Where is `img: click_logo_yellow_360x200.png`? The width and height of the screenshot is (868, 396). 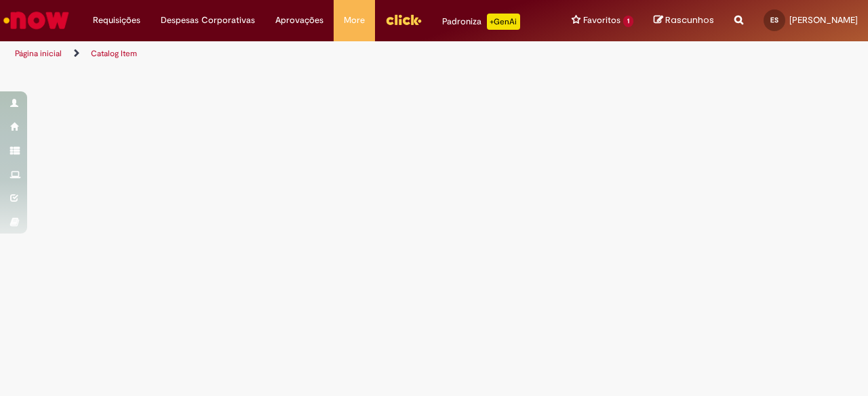
img: click_logo_yellow_360x200.png is located at coordinates (404, 19).